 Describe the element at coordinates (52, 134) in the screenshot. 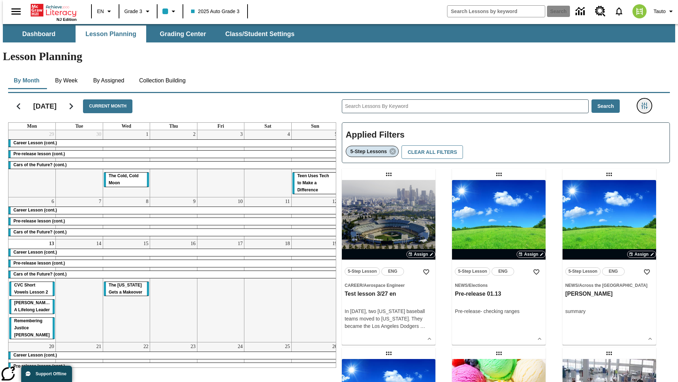

I see `a: September 29, 2025` at that location.